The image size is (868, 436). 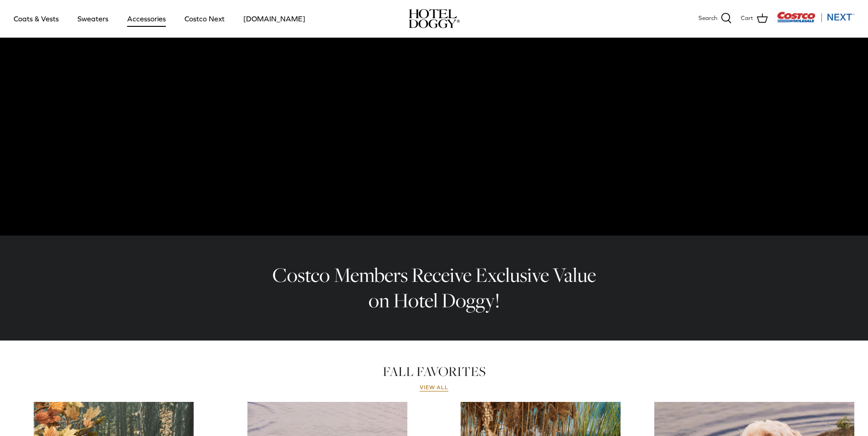 I want to click on a: Search, so click(x=715, y=19).